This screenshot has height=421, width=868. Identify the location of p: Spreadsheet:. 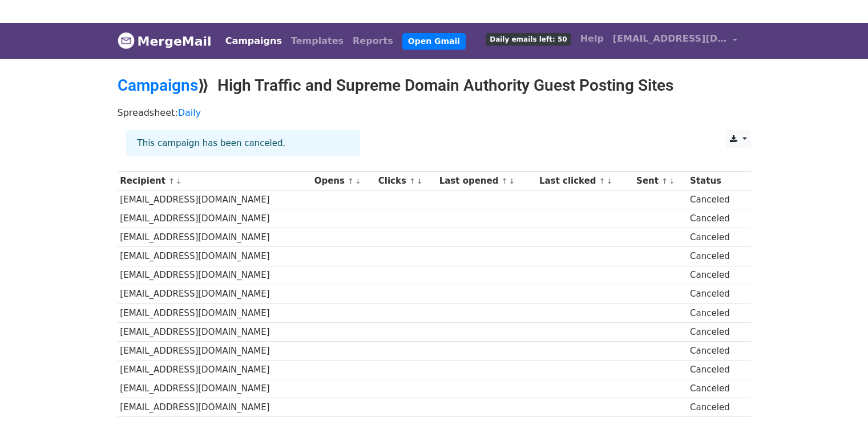
(434, 112).